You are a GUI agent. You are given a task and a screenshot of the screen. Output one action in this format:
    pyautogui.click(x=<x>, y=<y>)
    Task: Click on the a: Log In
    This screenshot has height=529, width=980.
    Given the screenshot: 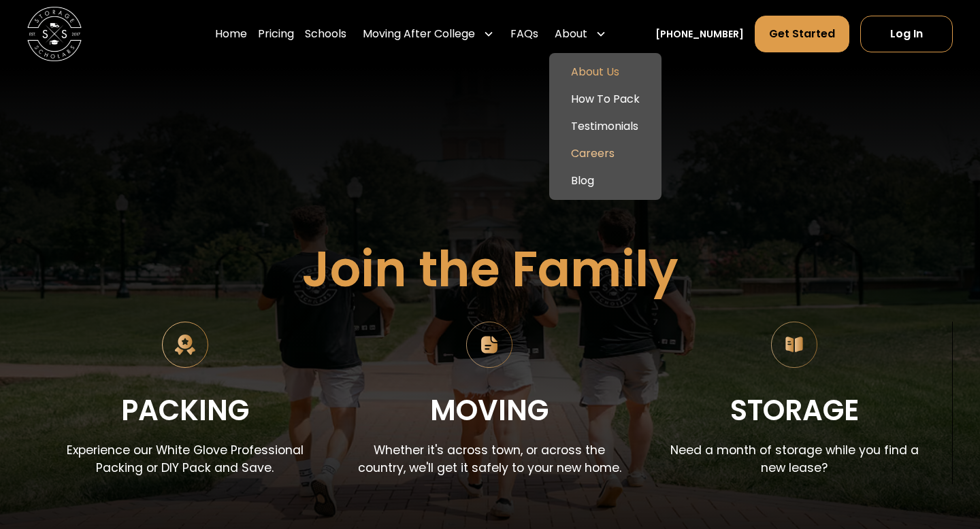 What is the action you would take?
    pyautogui.click(x=906, y=34)
    